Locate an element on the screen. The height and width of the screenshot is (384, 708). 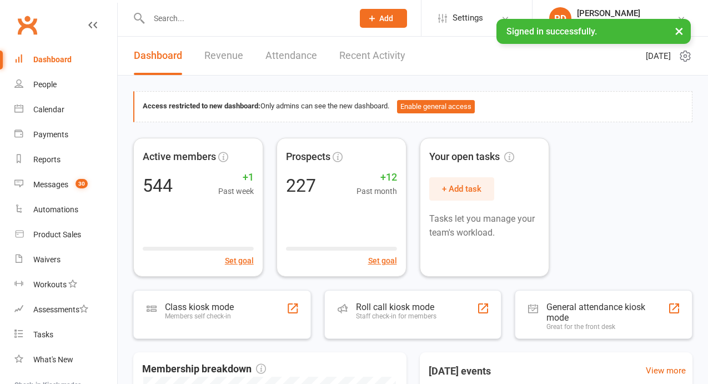
div: Calendar is located at coordinates (49, 109).